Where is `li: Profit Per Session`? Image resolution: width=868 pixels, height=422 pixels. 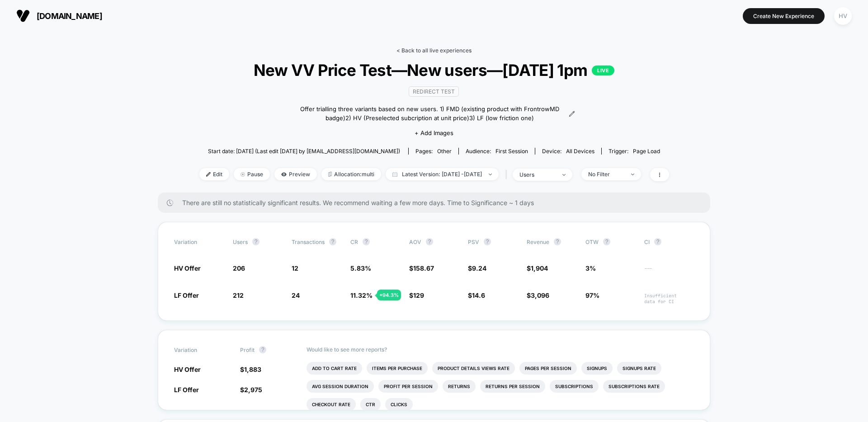
li: Profit Per Session is located at coordinates (408, 386).